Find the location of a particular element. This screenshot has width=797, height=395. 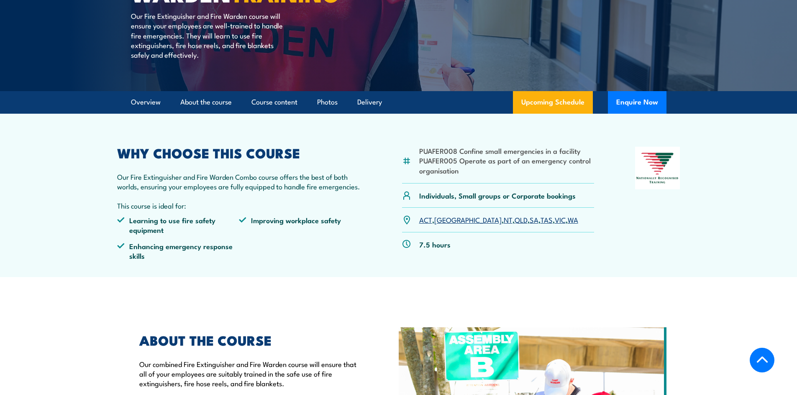

a: VIC is located at coordinates (560, 220).